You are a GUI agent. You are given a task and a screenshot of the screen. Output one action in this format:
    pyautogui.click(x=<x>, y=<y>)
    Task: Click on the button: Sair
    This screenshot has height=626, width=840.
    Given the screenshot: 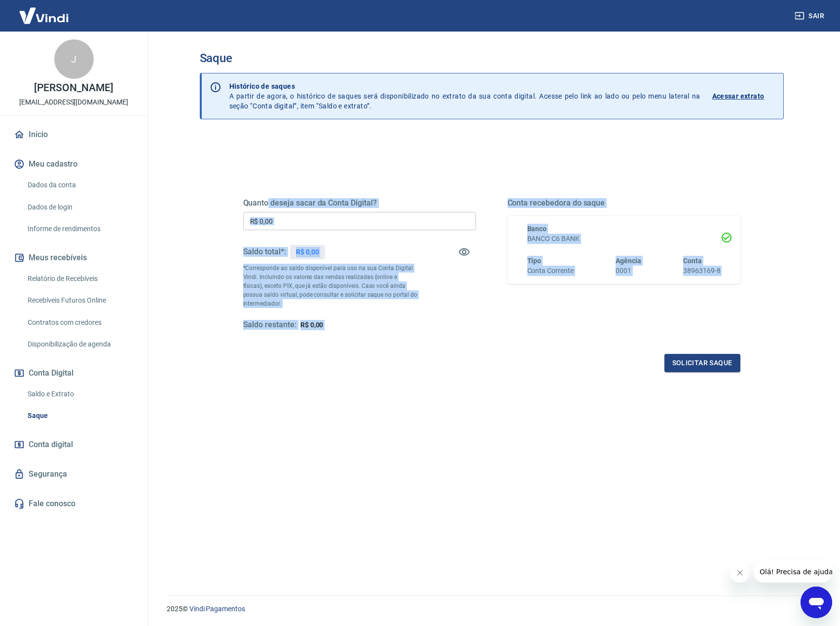 What is the action you would take?
    pyautogui.click(x=810, y=16)
    